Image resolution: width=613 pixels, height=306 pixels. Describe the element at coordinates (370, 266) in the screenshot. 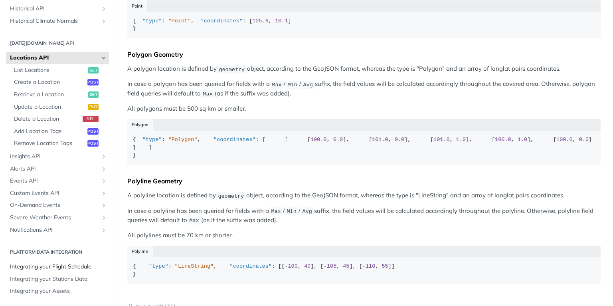

I see `span: 110` at that location.